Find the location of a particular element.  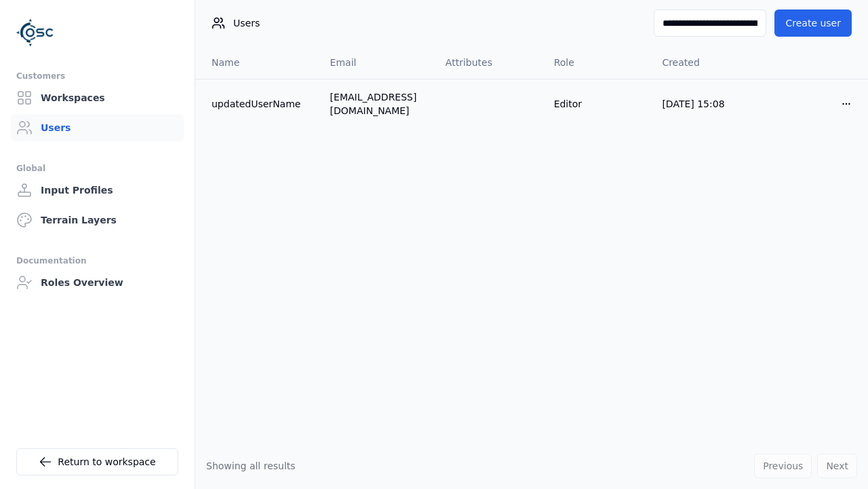

a: Workspaces is located at coordinates (97, 98).